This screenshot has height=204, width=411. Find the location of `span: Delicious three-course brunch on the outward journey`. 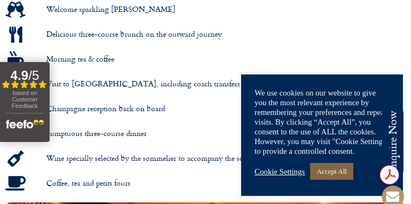

span: Delicious three-course brunch on the outward journey is located at coordinates (133, 34).